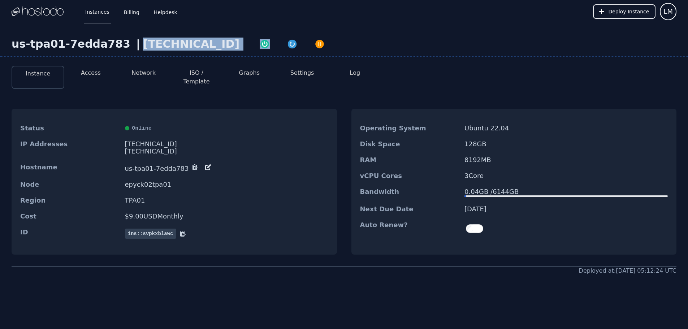 The image size is (688, 329). Describe the element at coordinates (409, 144) in the screenshot. I see `dt: Disk Space` at that location.